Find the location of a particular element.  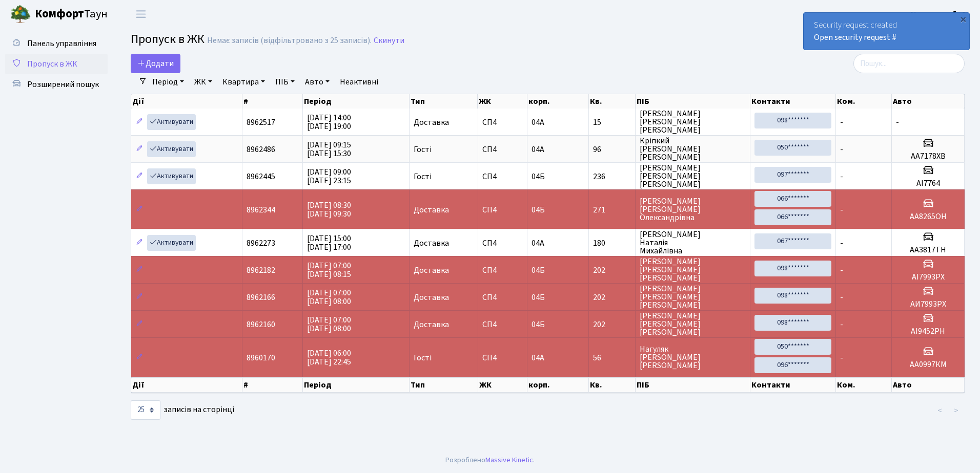

a: Панель управління is located at coordinates (56, 44).